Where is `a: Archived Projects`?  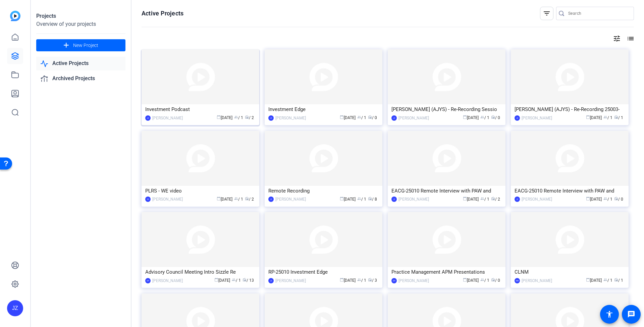
a: Archived Projects is located at coordinates (81, 79).